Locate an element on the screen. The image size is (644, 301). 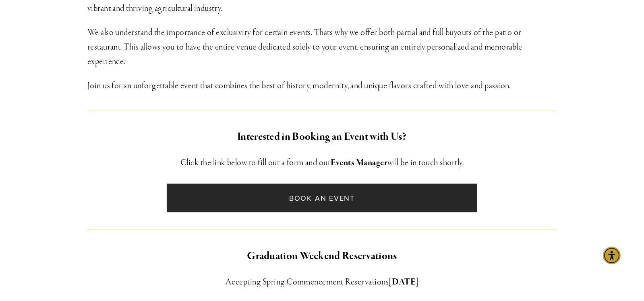
strong: Events Manager is located at coordinates (359, 163).